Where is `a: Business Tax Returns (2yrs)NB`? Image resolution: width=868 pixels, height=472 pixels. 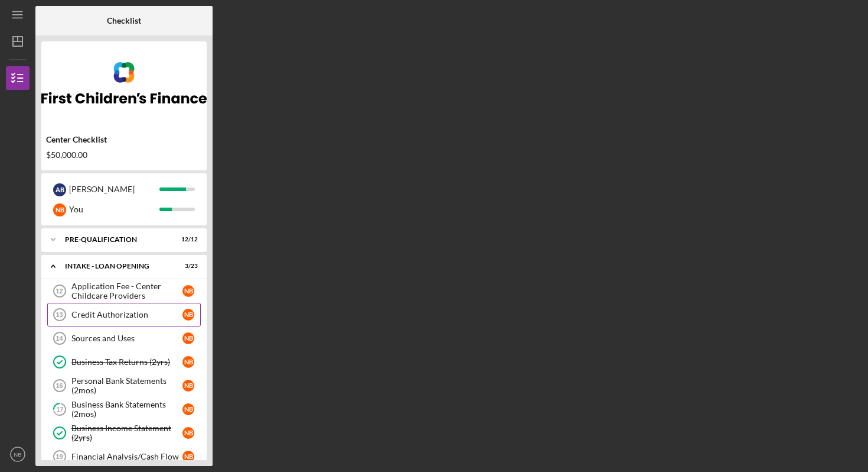
a: Business Tax Returns (2yrs)NB is located at coordinates (124, 362).